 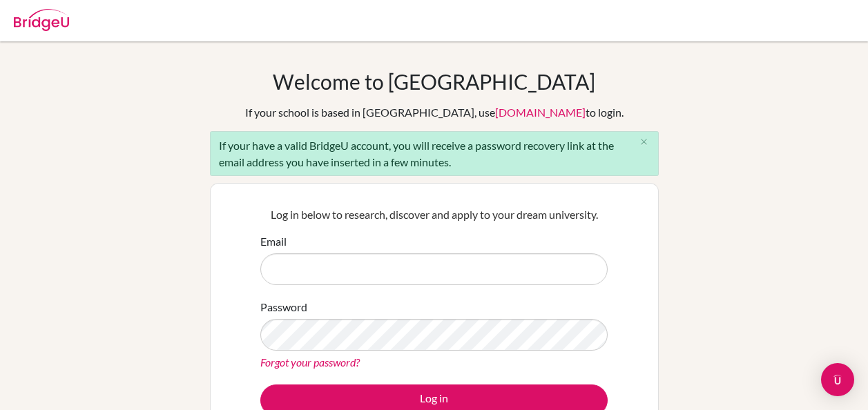 I want to click on div: If your have a valid BridgeU account, you will receive a password recovery link at the email addr..., so click(x=435, y=153).